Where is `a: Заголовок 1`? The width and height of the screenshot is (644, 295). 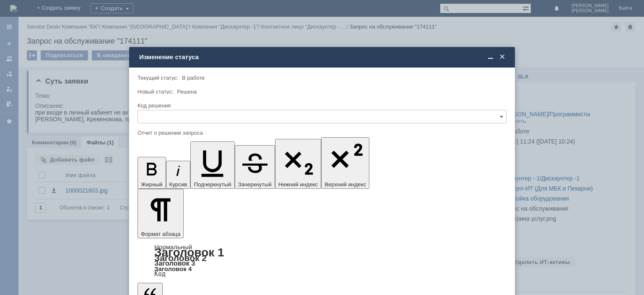
a: Заголовок 1 is located at coordinates (189, 252).